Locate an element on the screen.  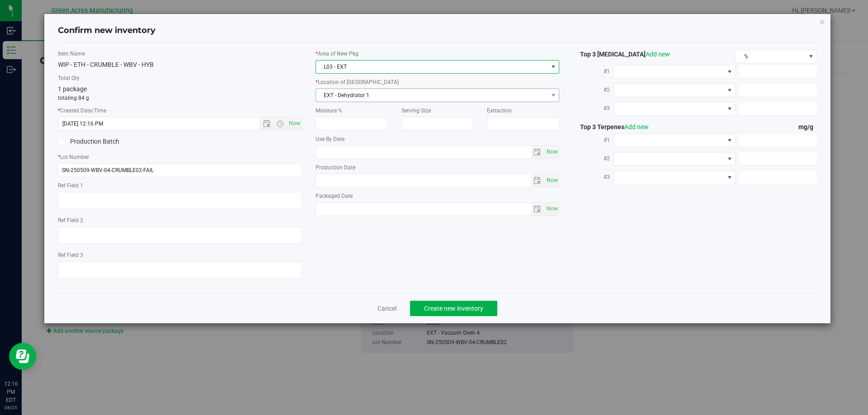
label: Created Date/Time is located at coordinates (180, 111).